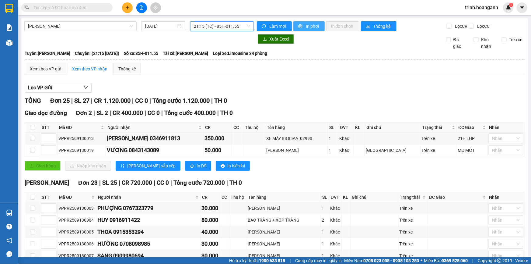 The image size is (531, 264). I want to click on span: Miền Nam, so click(382, 260).